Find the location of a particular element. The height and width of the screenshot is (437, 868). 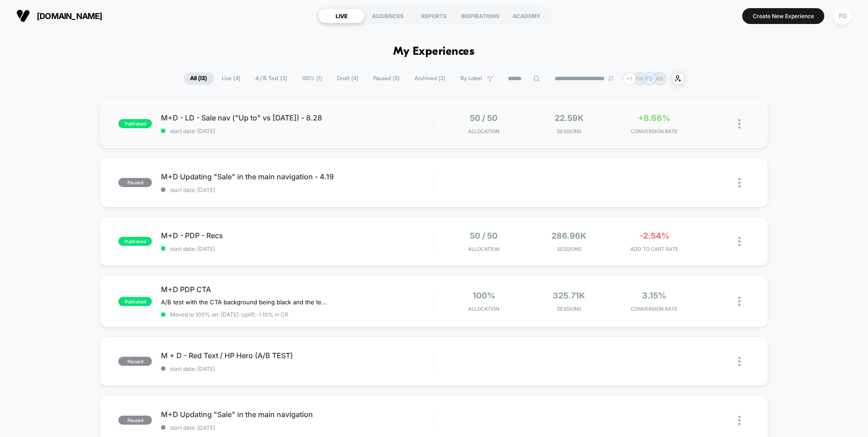

span: M+D Updating "Sale" in the main navigation is located at coordinates (297, 415).